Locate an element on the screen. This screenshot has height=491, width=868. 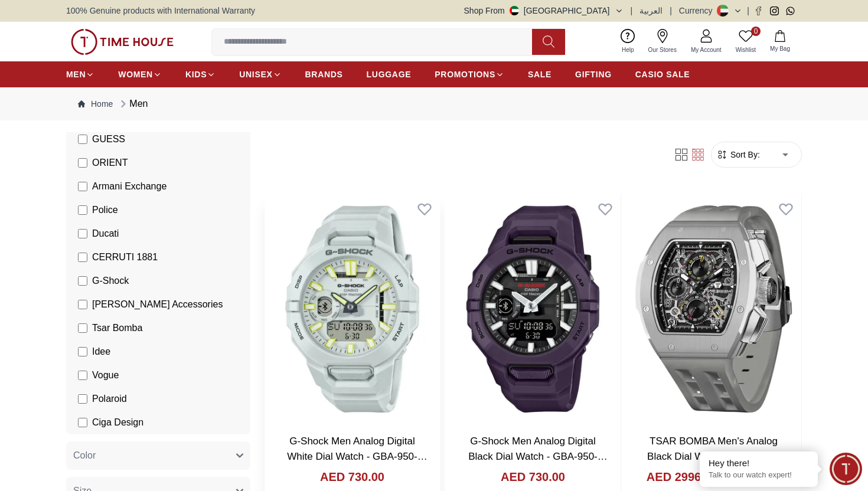
p: Talk to our watch expert! is located at coordinates (759, 475).